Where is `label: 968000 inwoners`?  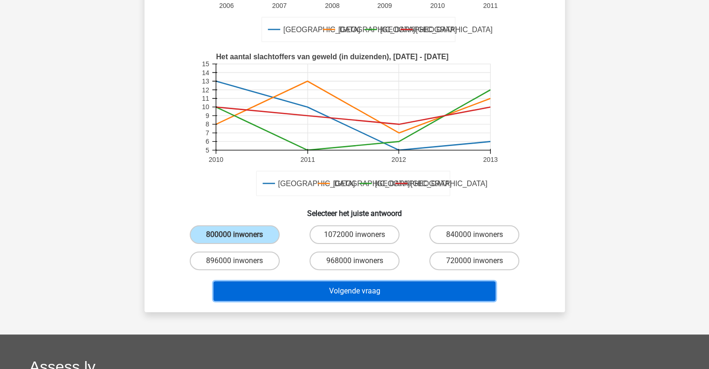
label: 968000 inwoners is located at coordinates (354, 260).